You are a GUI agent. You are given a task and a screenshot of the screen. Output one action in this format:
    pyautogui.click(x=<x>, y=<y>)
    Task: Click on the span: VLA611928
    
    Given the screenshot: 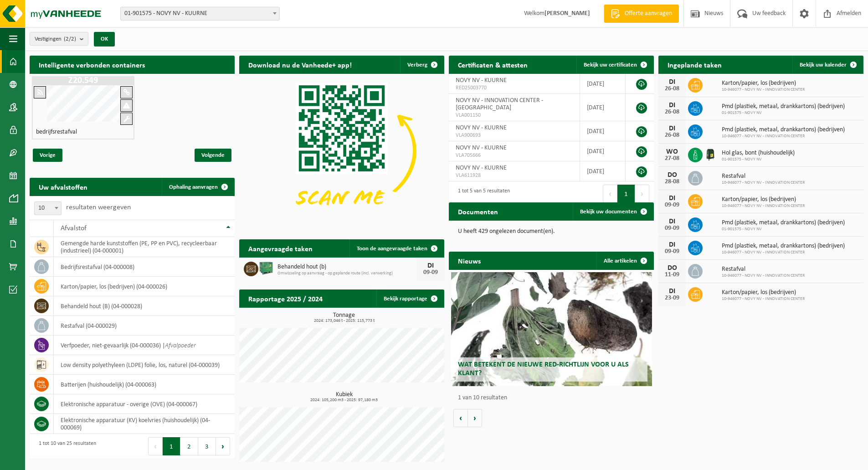 What is the action you would take?
    pyautogui.click(x=514, y=176)
    